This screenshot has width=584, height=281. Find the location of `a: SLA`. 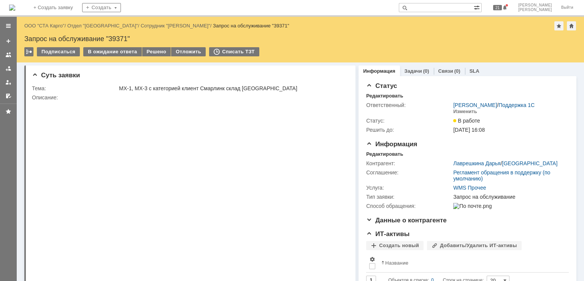

a: SLA is located at coordinates (474, 71).